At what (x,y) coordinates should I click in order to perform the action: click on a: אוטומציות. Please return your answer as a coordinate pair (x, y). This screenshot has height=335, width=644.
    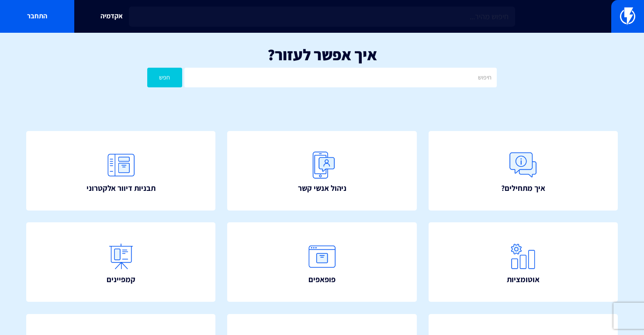
    Looking at the image, I should click on (523, 262).